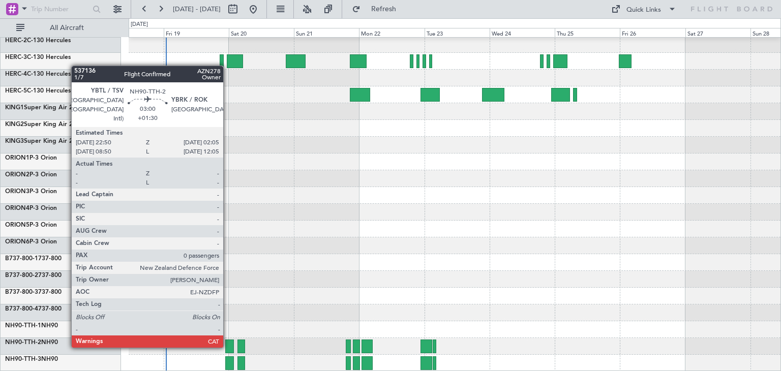 The image size is (781, 371). What do you see at coordinates (38, 74) in the screenshot?
I see `a: HERC-4C-130 Hercules` at bounding box center [38, 74].